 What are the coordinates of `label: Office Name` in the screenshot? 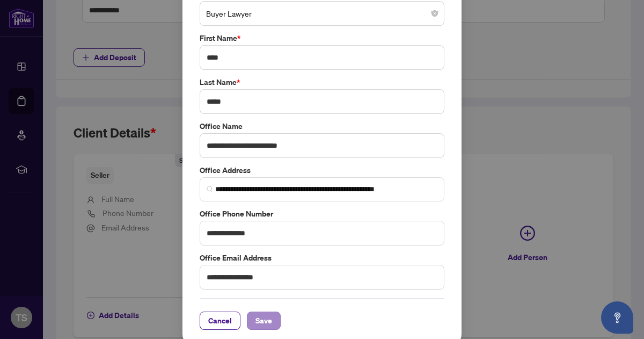 It's located at (322, 126).